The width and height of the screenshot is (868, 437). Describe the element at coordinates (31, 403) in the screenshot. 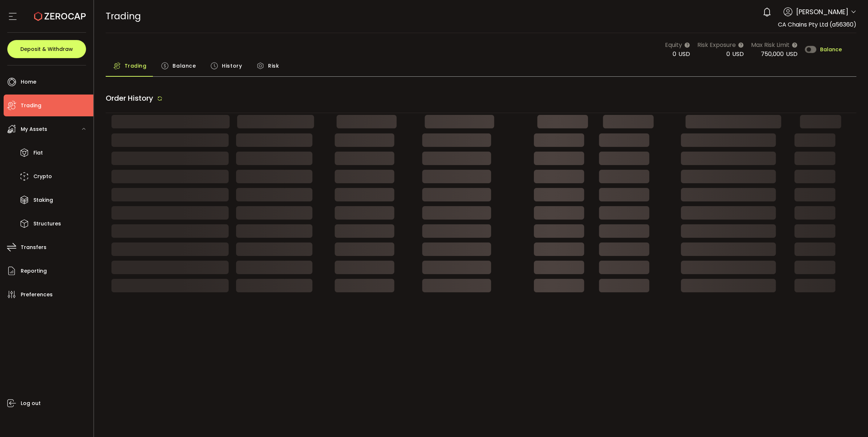

I see `span: Log out` at that location.